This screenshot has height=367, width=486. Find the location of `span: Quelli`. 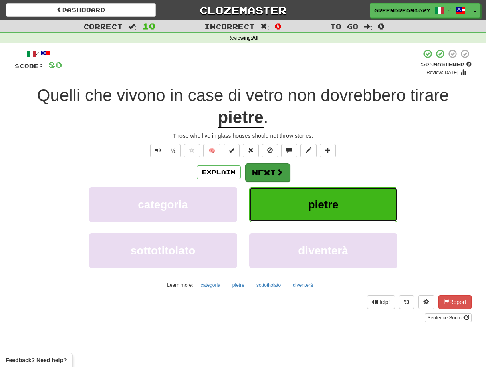

span: Quelli is located at coordinates (59, 95).